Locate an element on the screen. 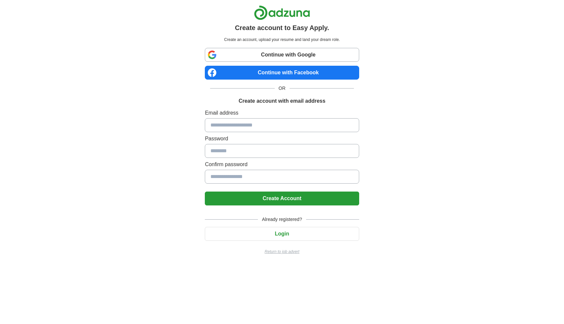 Image resolution: width=564 pixels, height=324 pixels. label: Confirm password is located at coordinates (282, 164).